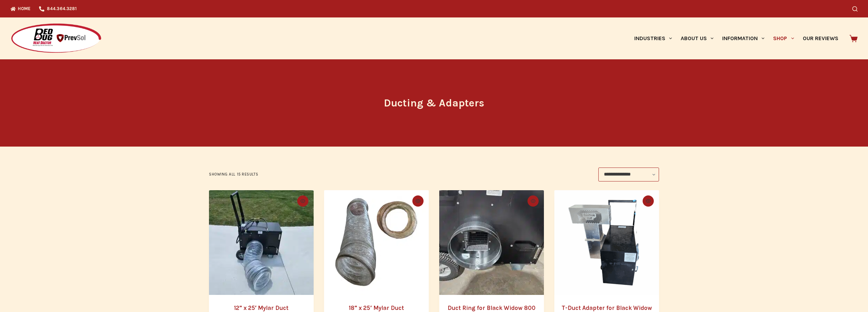  I want to click on a: Our Reviews, so click(820, 38).